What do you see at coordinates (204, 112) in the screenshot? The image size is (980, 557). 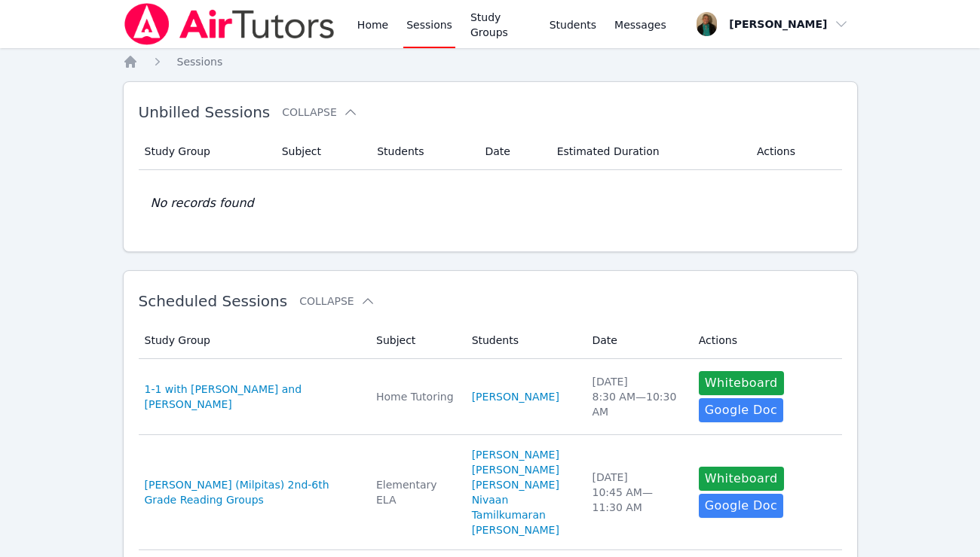 I see `span: Unbilled Sessions` at bounding box center [204, 112].